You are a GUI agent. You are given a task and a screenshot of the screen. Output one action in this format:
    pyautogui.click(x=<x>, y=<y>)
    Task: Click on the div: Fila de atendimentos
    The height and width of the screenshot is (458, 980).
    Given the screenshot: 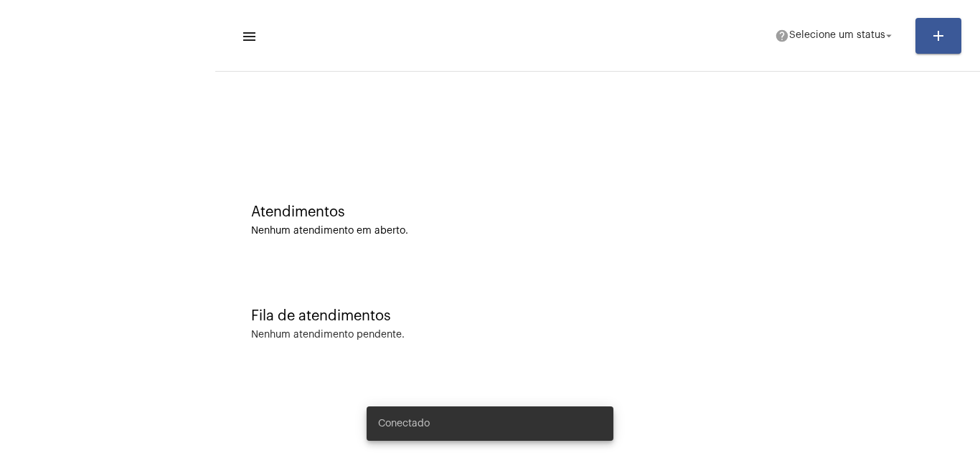 What is the action you would take?
    pyautogui.click(x=598, y=316)
    